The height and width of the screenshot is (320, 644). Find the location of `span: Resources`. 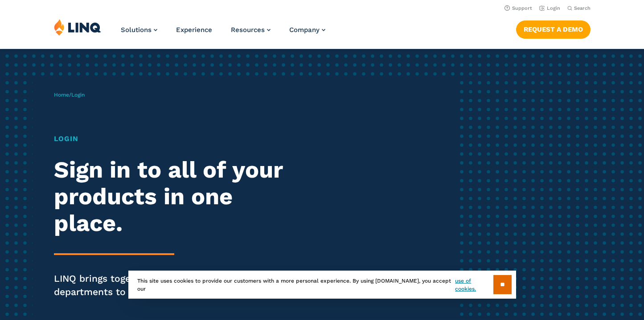

span: Resources is located at coordinates (248, 30).